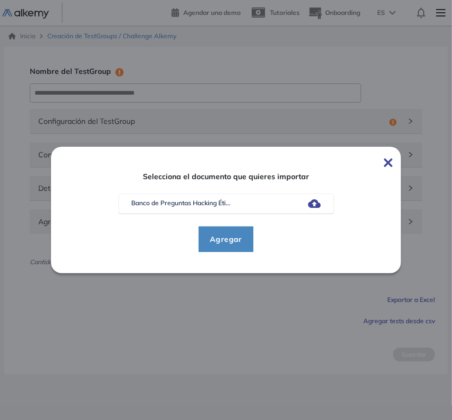 The image size is (452, 420). What do you see at coordinates (315, 204) in the screenshot?
I see `img: Subir archivos` at bounding box center [315, 204].